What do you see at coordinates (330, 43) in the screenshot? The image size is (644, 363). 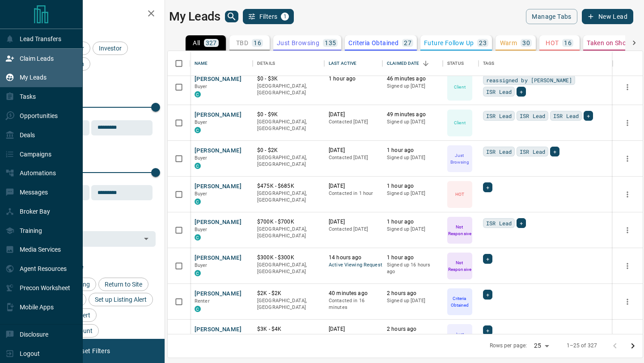 I see `p: 135` at bounding box center [330, 43].